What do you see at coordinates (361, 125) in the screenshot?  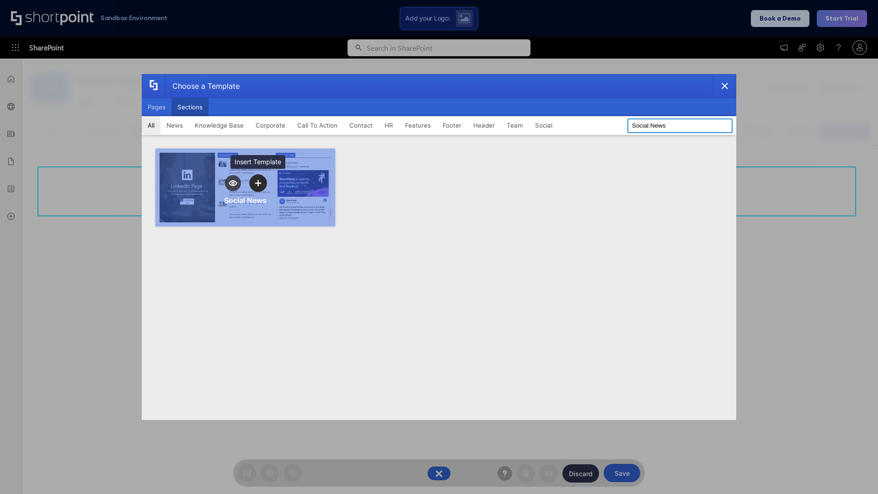 I see `button: Contact` at bounding box center [361, 125].